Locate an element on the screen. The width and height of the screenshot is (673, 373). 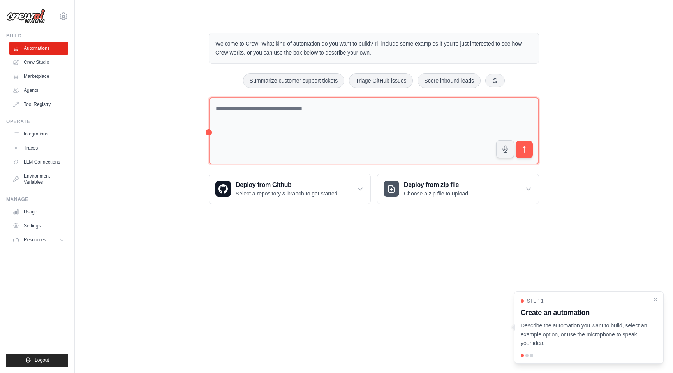
img: Logo is located at coordinates (26, 16).